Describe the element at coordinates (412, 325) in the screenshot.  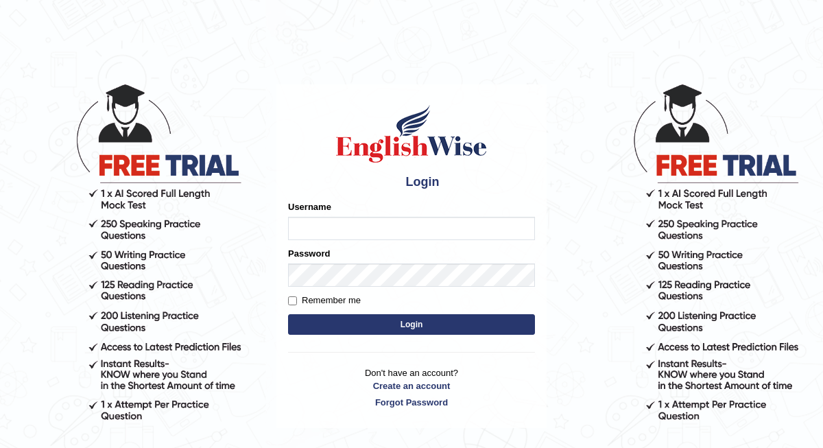
I see `button: Login` at that location.